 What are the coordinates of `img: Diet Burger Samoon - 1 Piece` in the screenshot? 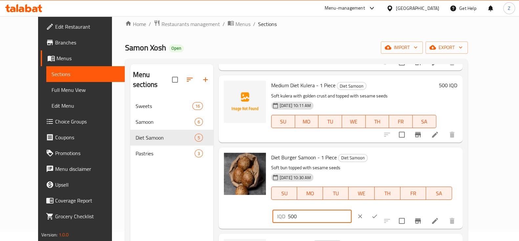 It's located at (245, 173).